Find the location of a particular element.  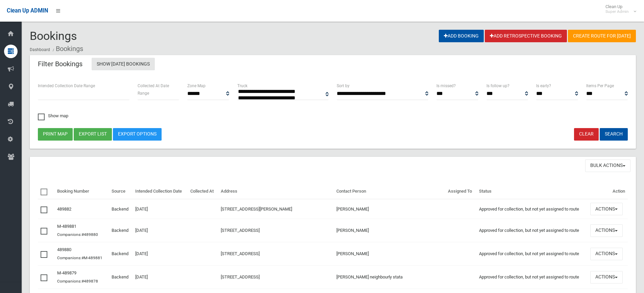

th: Contact Person is located at coordinates (389, 191).